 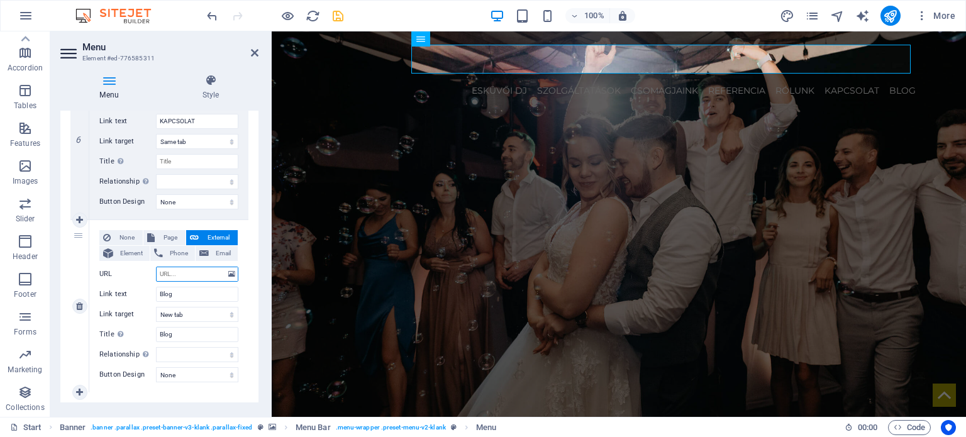 What do you see at coordinates (197, 274) in the screenshot?
I see `input: URL...` at bounding box center [197, 274].